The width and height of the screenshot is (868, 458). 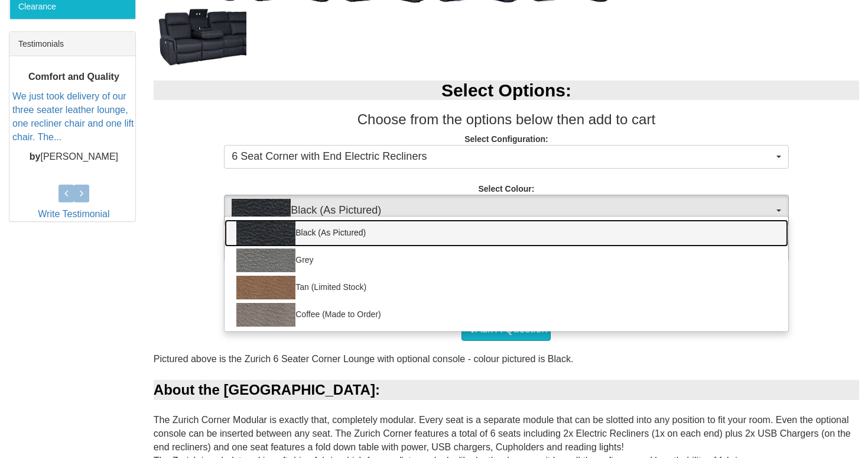 What do you see at coordinates (266, 260) in the screenshot?
I see `img: Grey` at bounding box center [266, 260].